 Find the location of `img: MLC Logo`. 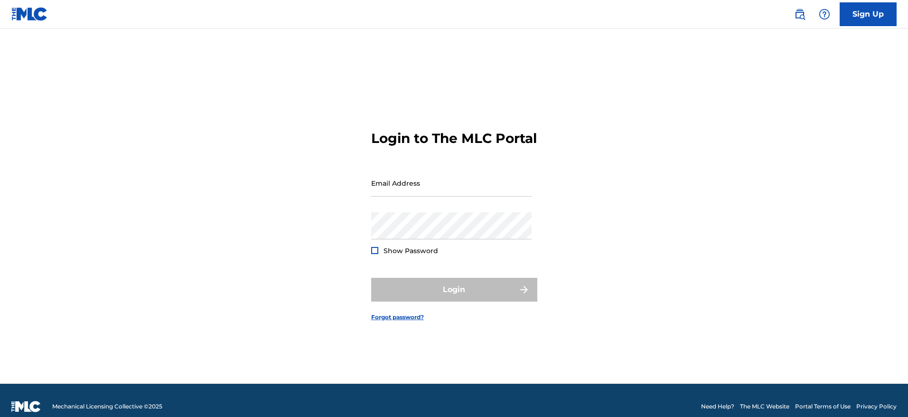

img: MLC Logo is located at coordinates (29, 14).